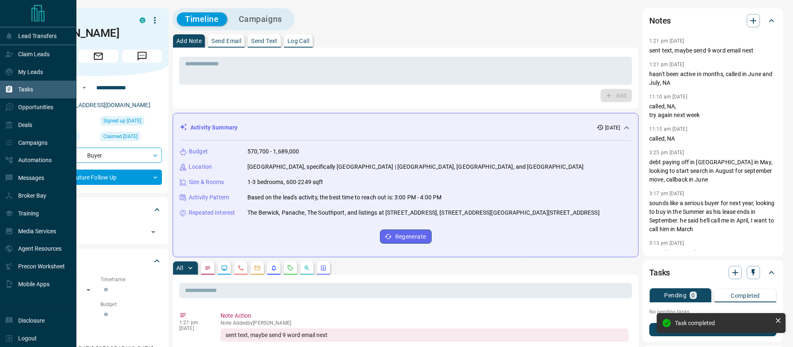  What do you see at coordinates (131, 304) in the screenshot?
I see `p: Budget:` at bounding box center [131, 304].